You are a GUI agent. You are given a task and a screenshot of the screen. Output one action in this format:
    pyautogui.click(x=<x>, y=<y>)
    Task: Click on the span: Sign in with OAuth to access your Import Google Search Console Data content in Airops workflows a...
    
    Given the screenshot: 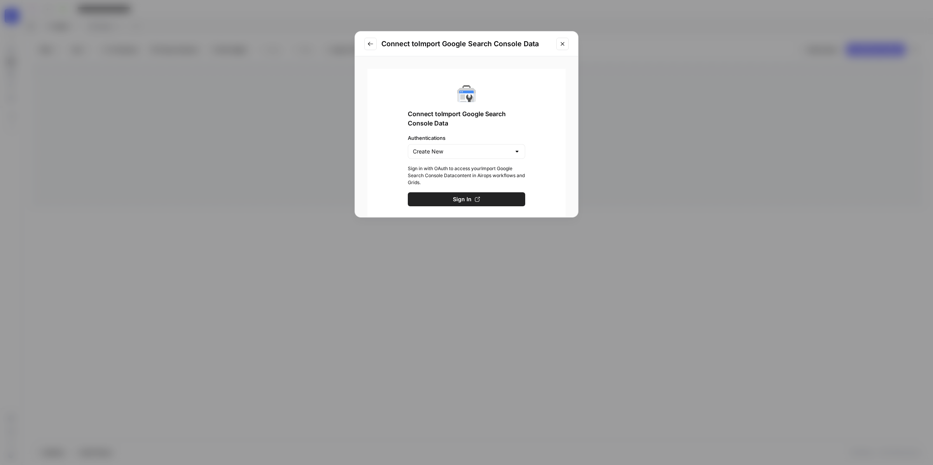 What is the action you would take?
    pyautogui.click(x=466, y=176)
    